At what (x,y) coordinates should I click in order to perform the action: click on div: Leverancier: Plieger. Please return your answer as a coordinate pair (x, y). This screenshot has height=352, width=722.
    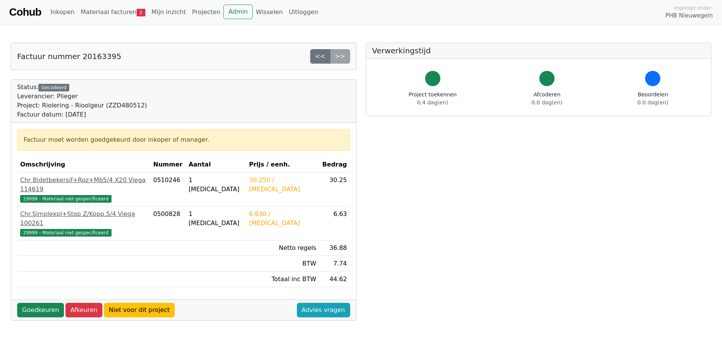
    Looking at the image, I should click on (82, 96).